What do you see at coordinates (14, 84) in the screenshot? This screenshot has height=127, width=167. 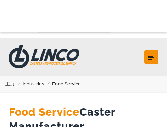 I see `a: 主页` at bounding box center [14, 84].